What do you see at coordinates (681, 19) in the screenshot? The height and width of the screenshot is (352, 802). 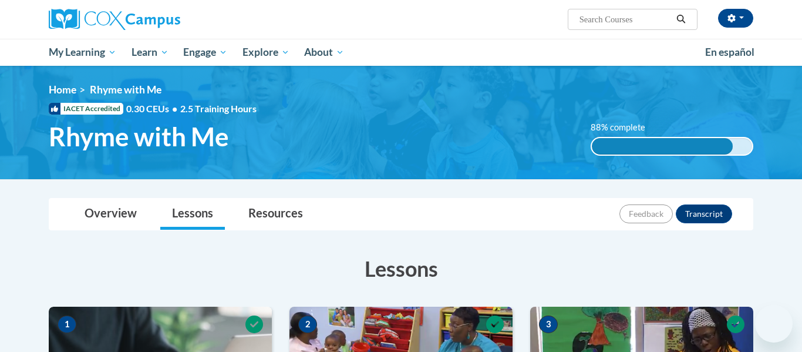 I see `button: Search` at bounding box center [681, 19].